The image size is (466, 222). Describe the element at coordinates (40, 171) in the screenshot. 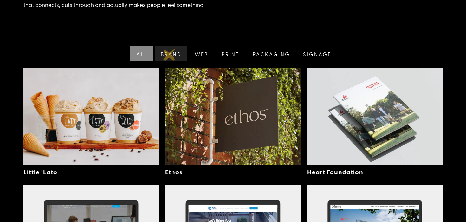

I see `a: Little ‘Lato` at that location.